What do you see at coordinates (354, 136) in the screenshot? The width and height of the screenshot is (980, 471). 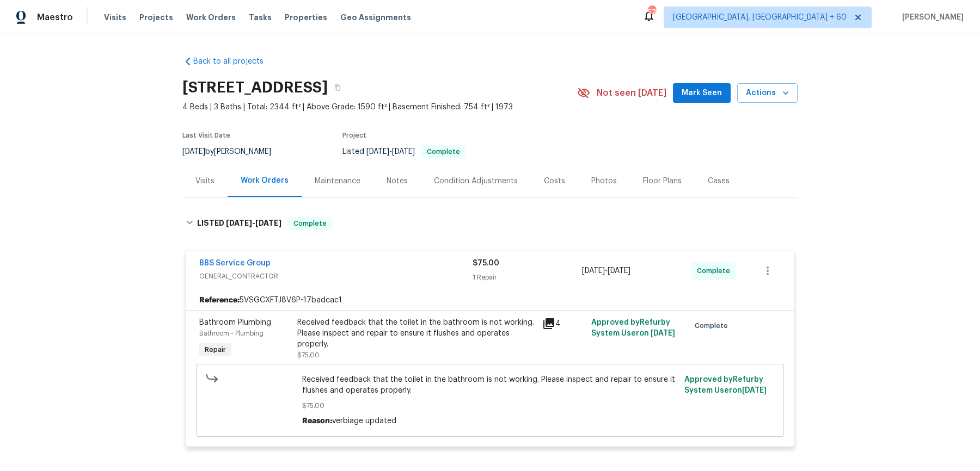 I see `span: Project` at bounding box center [354, 136].